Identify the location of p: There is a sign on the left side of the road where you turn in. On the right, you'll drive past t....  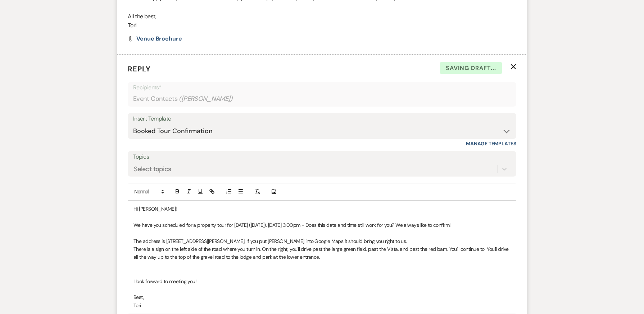
(322, 253).